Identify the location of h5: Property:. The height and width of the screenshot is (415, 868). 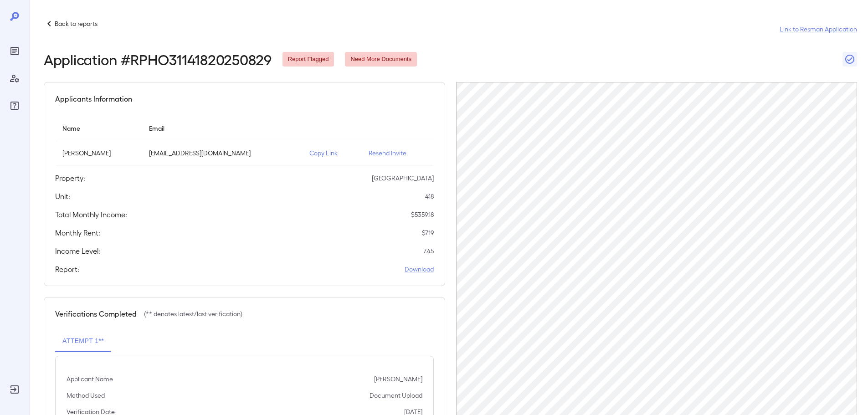
(70, 178).